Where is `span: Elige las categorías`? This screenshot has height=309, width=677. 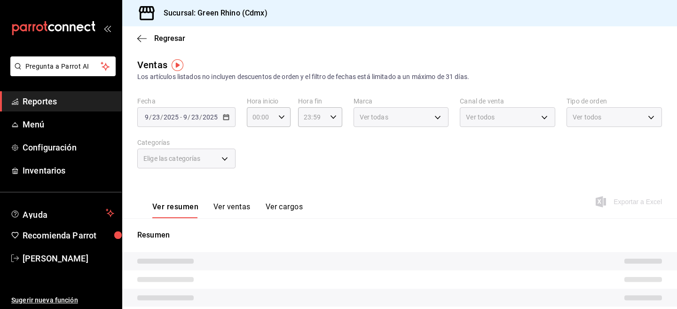
span: Elige las categorías is located at coordinates (172, 158).